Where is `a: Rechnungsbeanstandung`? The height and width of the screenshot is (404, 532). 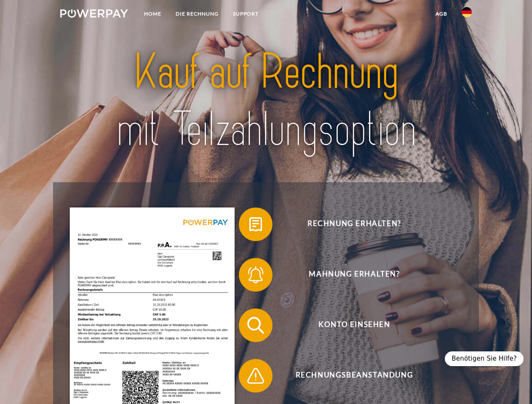
a: Rechnungsbeanstandung is located at coordinates (348, 376).